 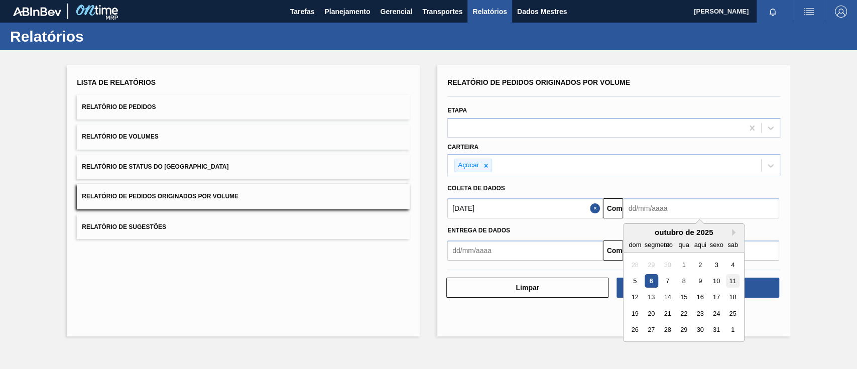 I want to click on div: Escolha segunda-feira, 6 de outubro de 2025, so click(x=651, y=281).